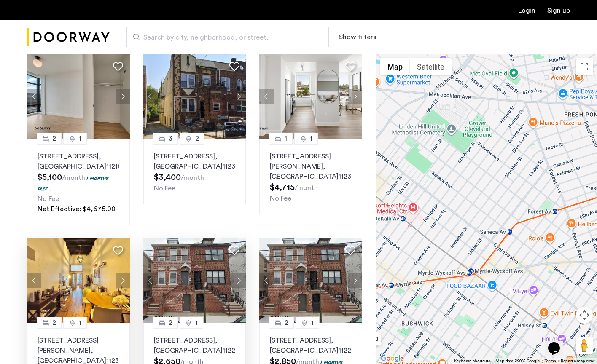 This screenshot has height=364, width=597. Describe the element at coordinates (584, 315) in the screenshot. I see `button: Map camera controls` at that location.